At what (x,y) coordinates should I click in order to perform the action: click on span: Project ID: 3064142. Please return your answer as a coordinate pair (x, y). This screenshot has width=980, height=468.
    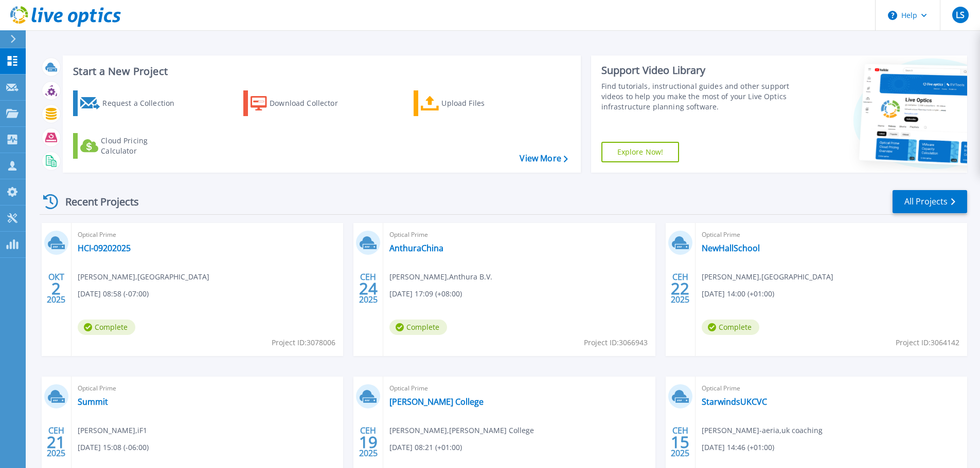
    Looking at the image, I should click on (927, 343).